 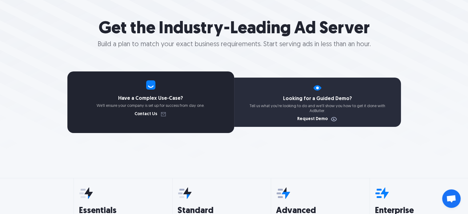 What do you see at coordinates (451, 198) in the screenshot?
I see `div: Open chat` at bounding box center [451, 198].